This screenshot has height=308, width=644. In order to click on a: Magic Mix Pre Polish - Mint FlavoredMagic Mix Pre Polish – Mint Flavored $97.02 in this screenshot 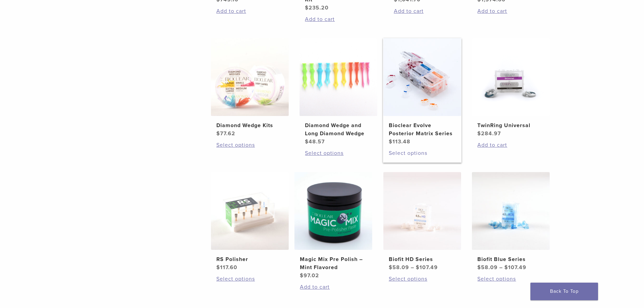, I will do `click(334, 226)`.